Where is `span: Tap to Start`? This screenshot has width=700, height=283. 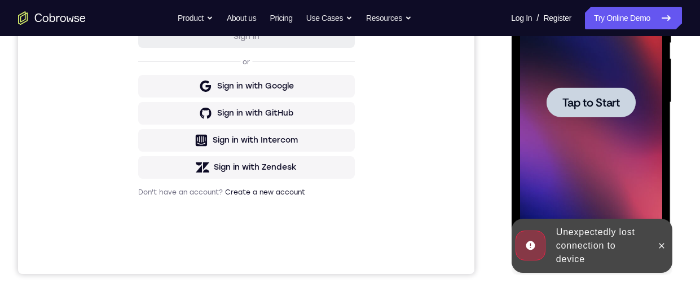 span: Tap to Start is located at coordinates (80, 166).